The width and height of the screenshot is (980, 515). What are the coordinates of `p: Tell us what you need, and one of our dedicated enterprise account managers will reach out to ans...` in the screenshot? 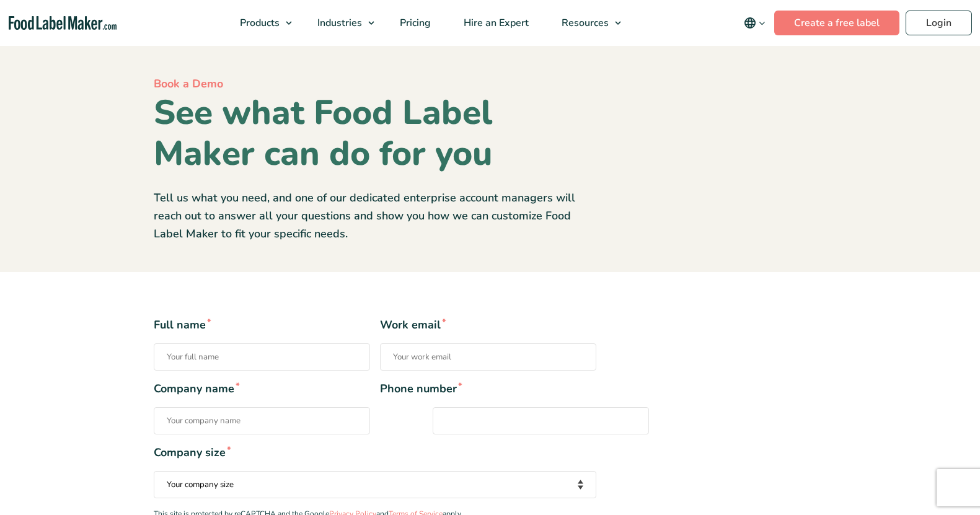 It's located at (375, 215).